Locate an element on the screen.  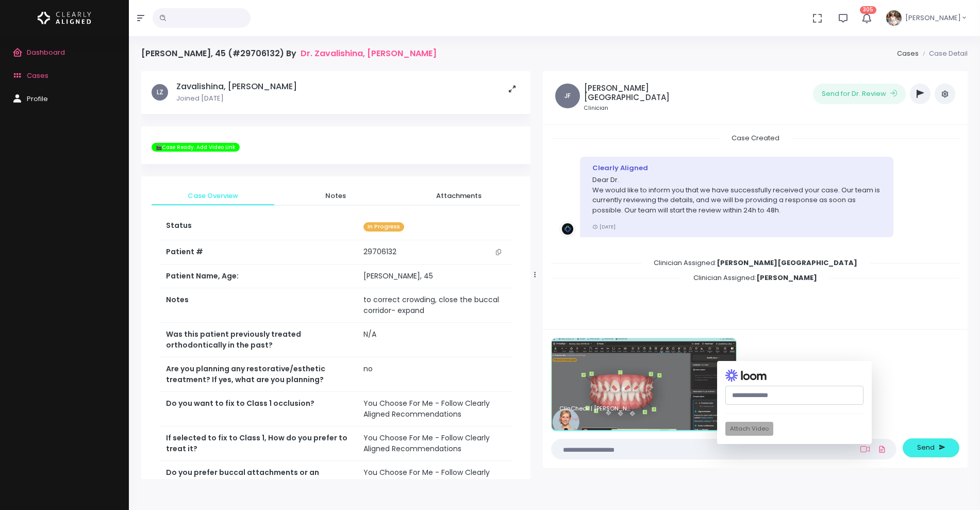
th: Do you prefer buccal attachments or an esthetic lingual attachment protocol? is located at coordinates (258, 478).